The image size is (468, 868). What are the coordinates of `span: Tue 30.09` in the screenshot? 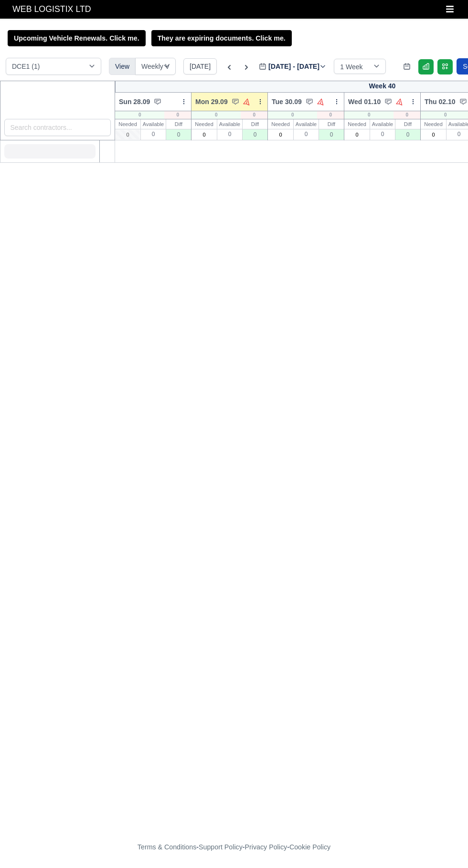 It's located at (286, 102).